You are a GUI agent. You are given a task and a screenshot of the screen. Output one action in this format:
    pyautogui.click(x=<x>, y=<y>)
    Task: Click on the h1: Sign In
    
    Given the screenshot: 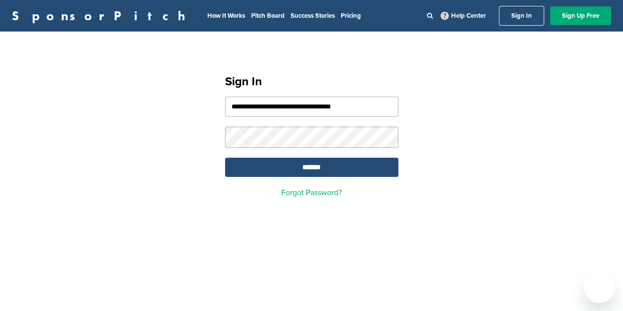 What is the action you would take?
    pyautogui.click(x=312, y=82)
    